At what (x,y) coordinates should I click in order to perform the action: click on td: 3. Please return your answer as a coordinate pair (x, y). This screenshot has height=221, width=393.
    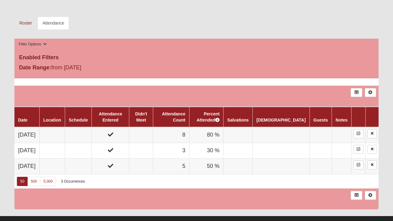
    Looking at the image, I should click on (171, 151).